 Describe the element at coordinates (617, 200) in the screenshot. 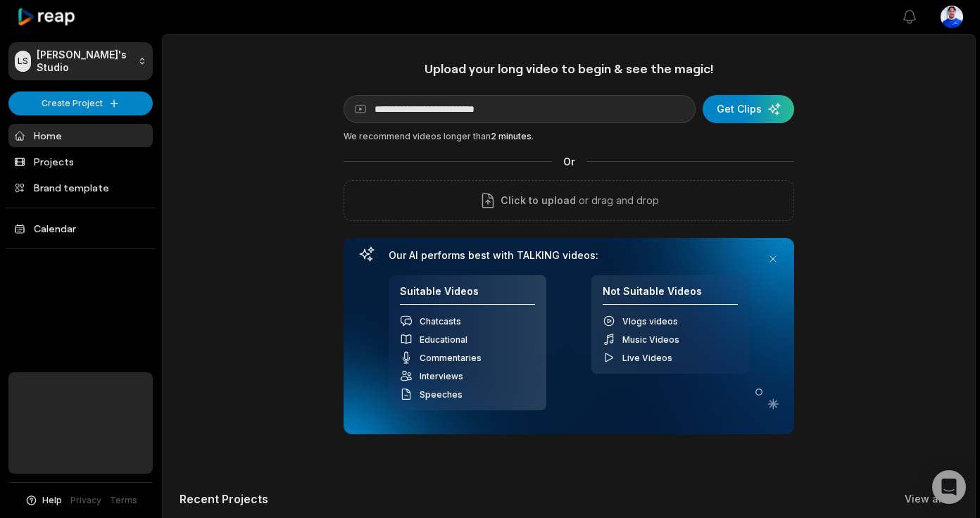

I see `p: or drag and drop` at that location.